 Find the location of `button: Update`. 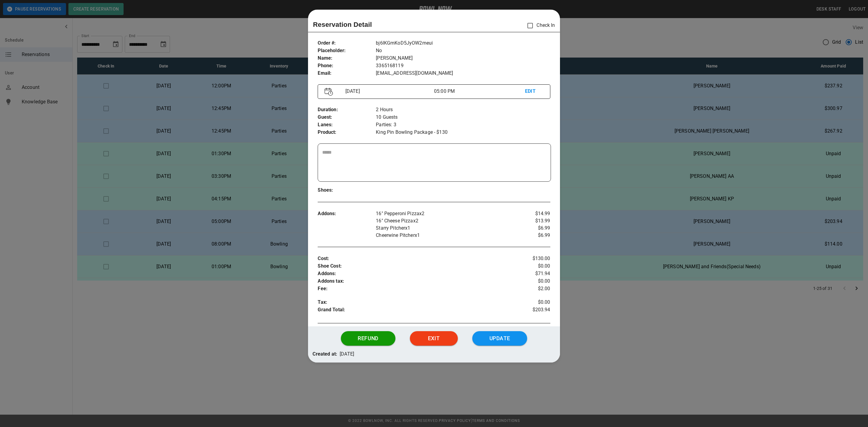

button: Update is located at coordinates (500, 338).